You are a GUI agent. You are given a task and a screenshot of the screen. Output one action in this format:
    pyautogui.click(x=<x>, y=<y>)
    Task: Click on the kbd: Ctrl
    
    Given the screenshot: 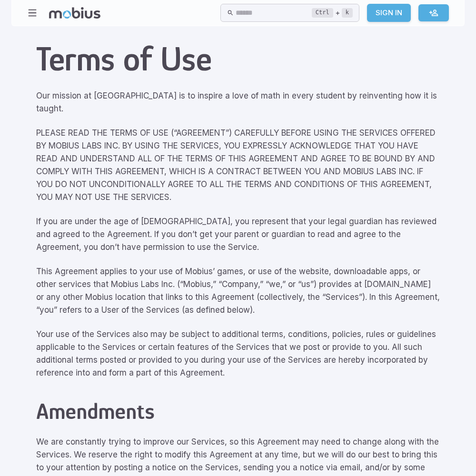 What is the action you would take?
    pyautogui.click(x=322, y=13)
    